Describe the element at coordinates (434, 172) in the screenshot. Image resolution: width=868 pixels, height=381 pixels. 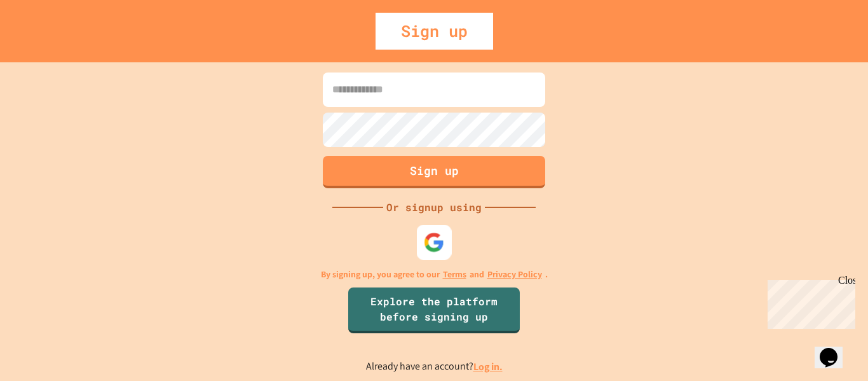
I see `button: Sign up` at that location.